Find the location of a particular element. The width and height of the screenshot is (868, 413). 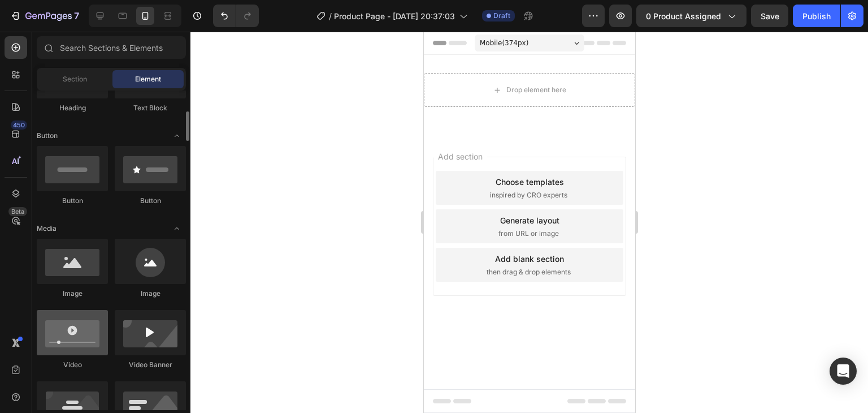

span: Mobile ( 374 px) is located at coordinates (80, 11).